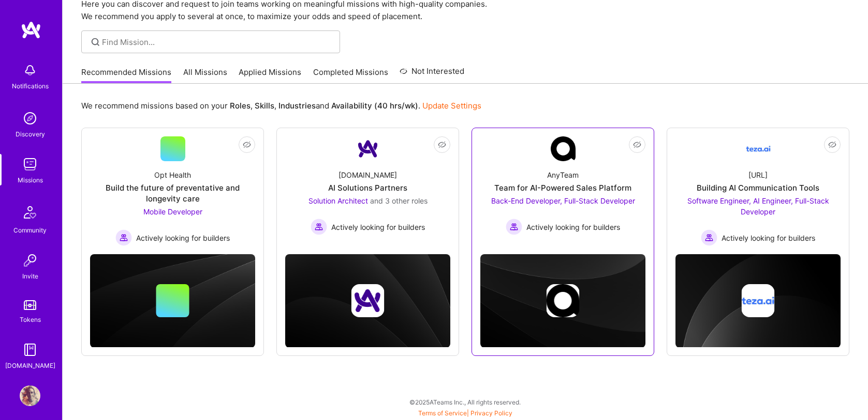 The height and width of the screenshot is (420, 868). What do you see at coordinates (375, 105) in the screenshot?
I see `b: Availability (40 hrs/wk)` at bounding box center [375, 105].